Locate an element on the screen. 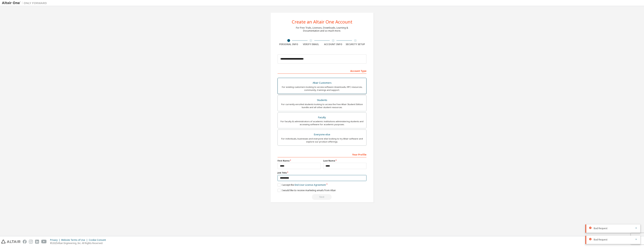 The width and height of the screenshot is (644, 247). div: Create an Altair One Account is located at coordinates (322, 22).